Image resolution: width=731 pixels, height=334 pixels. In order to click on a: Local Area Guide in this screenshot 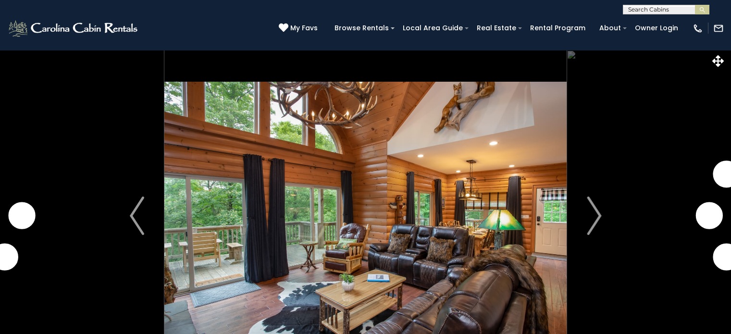, I will do `click(433, 28)`.